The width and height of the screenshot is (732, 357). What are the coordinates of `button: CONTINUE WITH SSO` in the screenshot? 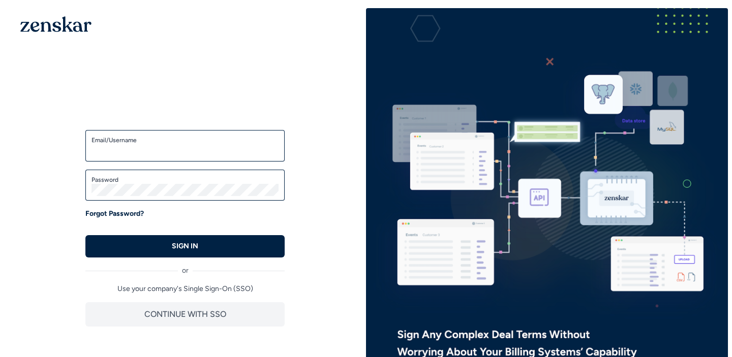 It's located at (185, 315).